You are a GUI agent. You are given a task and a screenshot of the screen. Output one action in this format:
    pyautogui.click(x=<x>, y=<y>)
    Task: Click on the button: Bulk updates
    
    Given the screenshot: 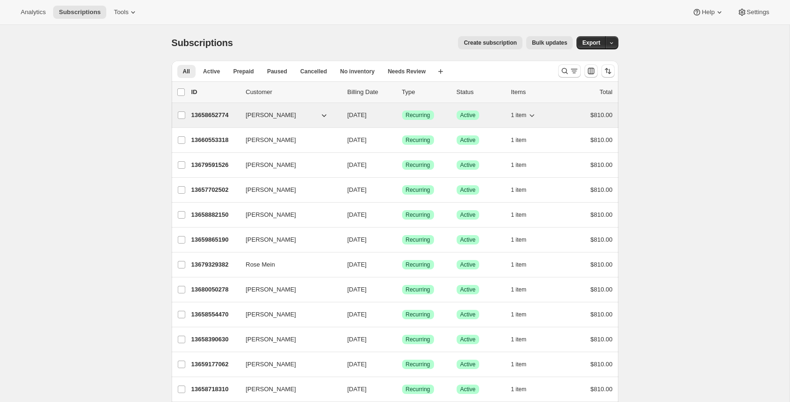 What is the action you would take?
    pyautogui.click(x=549, y=43)
    